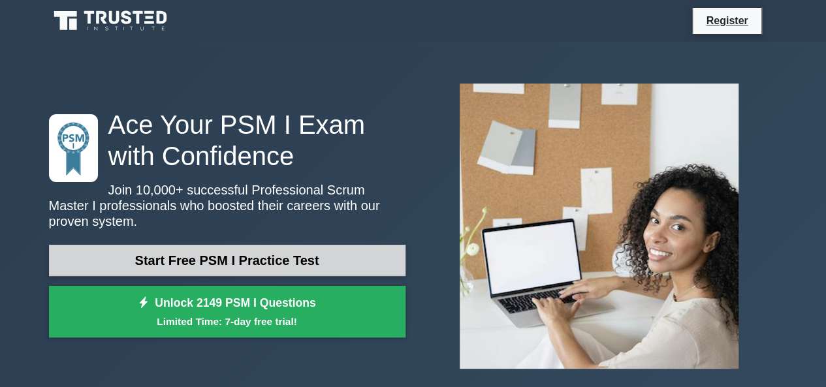  Describe the element at coordinates (726, 20) in the screenshot. I see `a: Register` at that location.